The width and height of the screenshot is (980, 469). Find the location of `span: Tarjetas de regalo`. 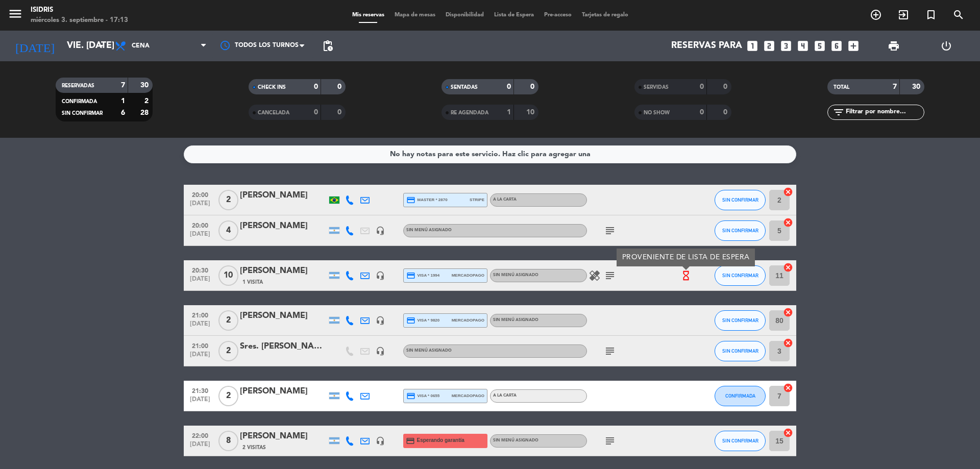

span: Tarjetas de regalo is located at coordinates (605, 15).